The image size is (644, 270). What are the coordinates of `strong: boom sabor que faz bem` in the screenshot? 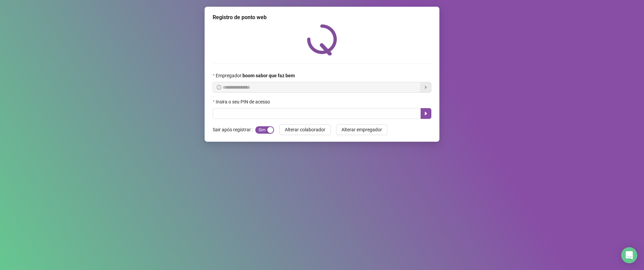 It's located at (268, 76).